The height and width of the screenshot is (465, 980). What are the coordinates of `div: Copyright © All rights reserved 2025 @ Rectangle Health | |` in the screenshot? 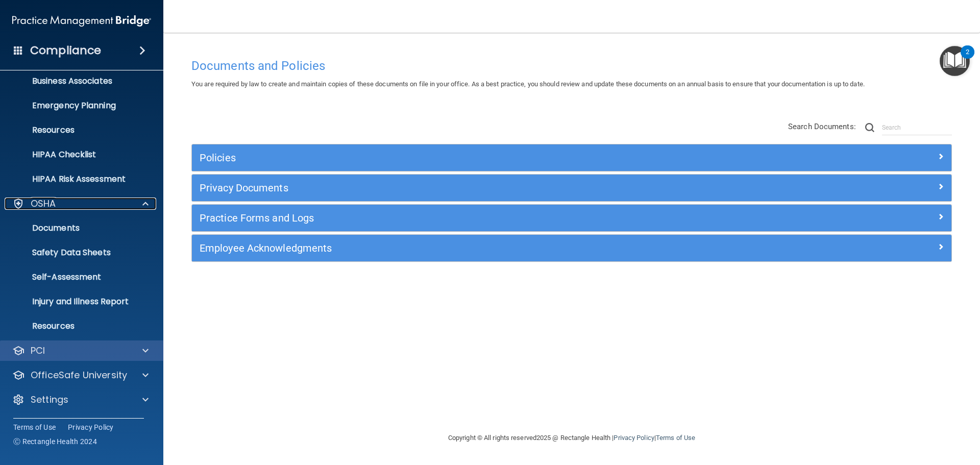 It's located at (572, 438).